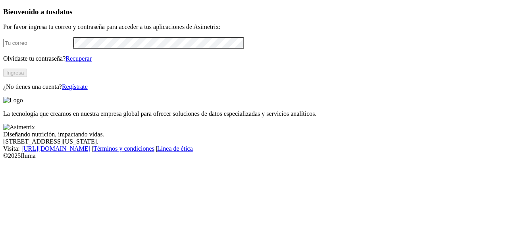  Describe the element at coordinates (64, 12) in the screenshot. I see `span: datos` at that location.